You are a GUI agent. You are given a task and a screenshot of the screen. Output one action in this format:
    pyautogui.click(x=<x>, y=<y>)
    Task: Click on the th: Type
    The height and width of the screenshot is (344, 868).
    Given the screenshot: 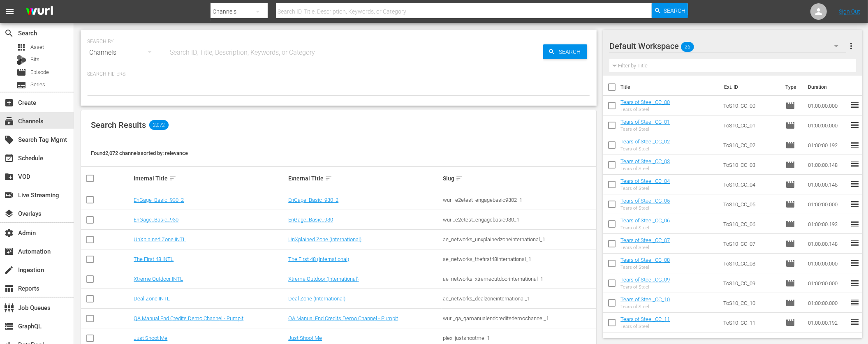 What is the action you would take?
    pyautogui.click(x=792, y=87)
    